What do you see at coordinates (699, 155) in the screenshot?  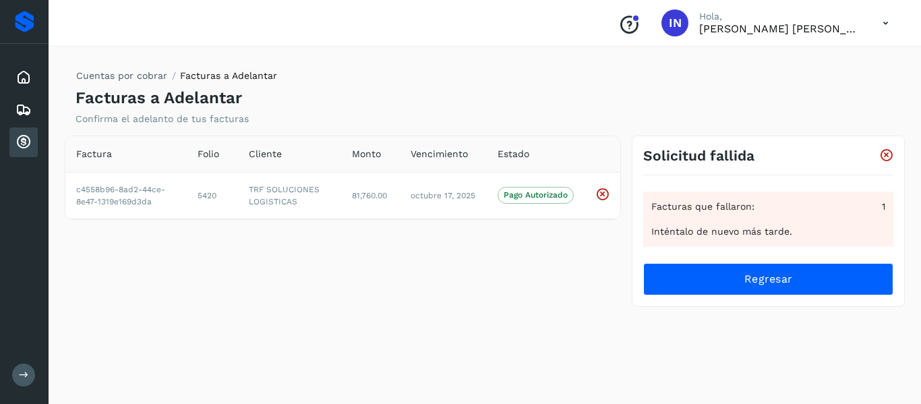 I see `h3: Solicitud fallida` at bounding box center [699, 155].